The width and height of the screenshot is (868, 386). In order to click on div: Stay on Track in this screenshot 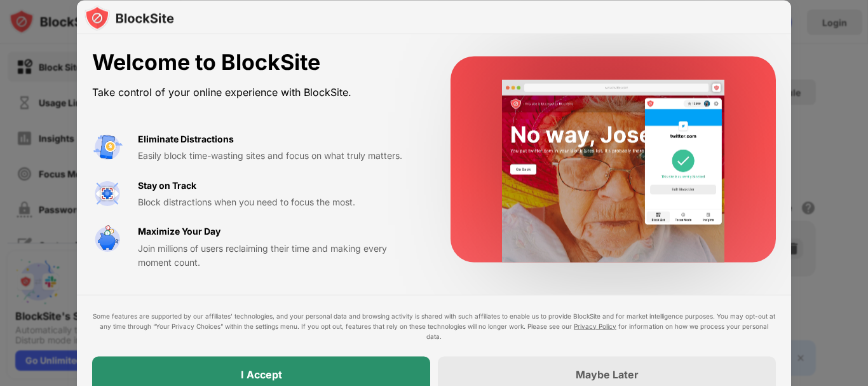, I will do `click(167, 185)`.